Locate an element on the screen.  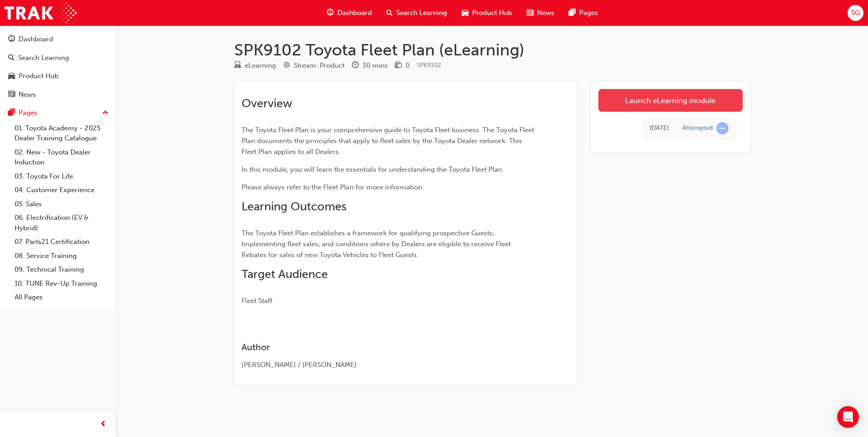
div: 30 mins is located at coordinates (375, 65).